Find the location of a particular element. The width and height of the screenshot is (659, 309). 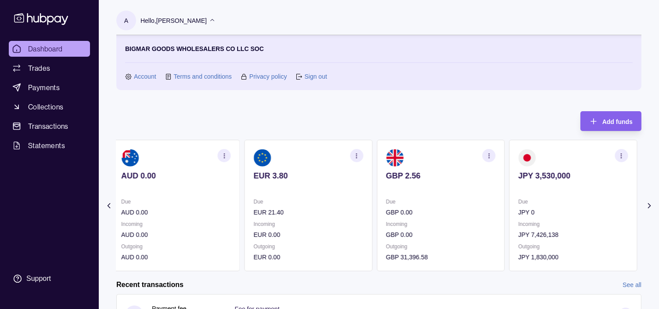

p: JPY 0 is located at coordinates (573, 212).